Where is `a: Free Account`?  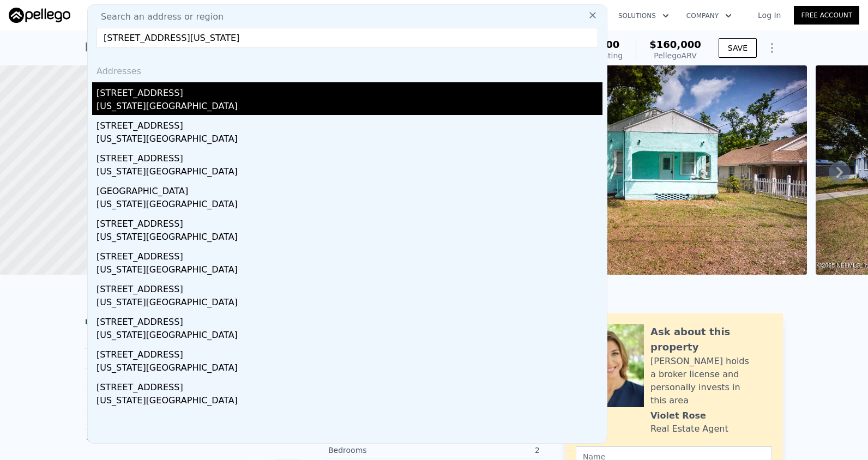
a: Free Account is located at coordinates (827, 15).